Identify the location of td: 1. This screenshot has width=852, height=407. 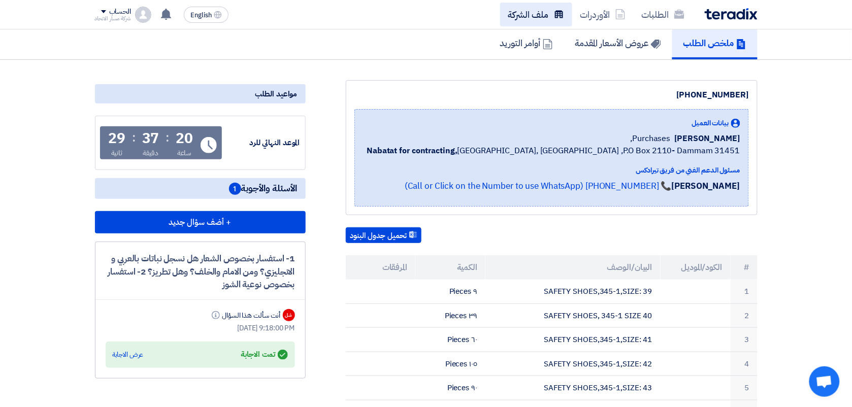
(744, 291).